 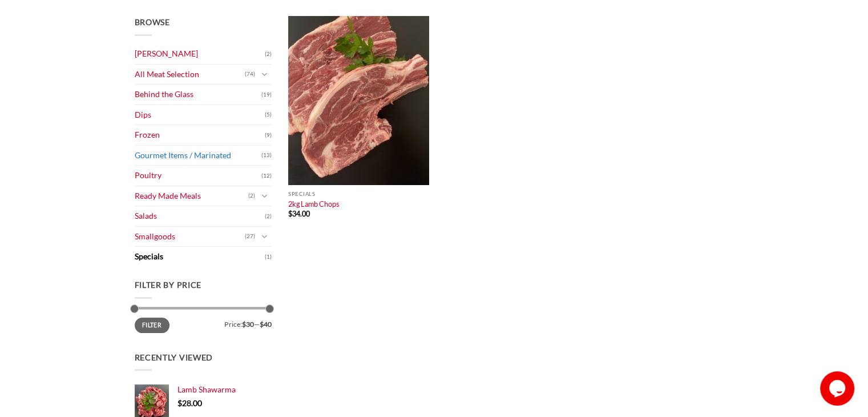 What do you see at coordinates (266, 323) in the screenshot?
I see `span: $40` at bounding box center [266, 323].